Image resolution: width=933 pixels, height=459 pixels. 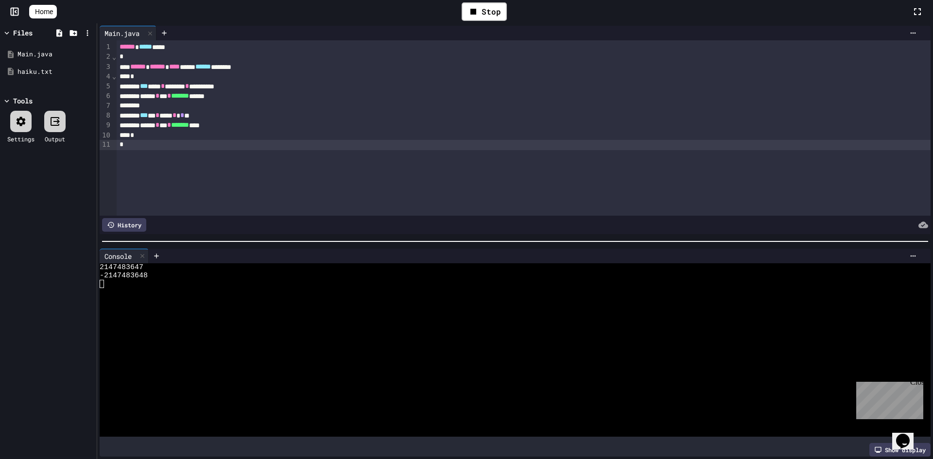 I want to click on span: Home, so click(x=44, y=12).